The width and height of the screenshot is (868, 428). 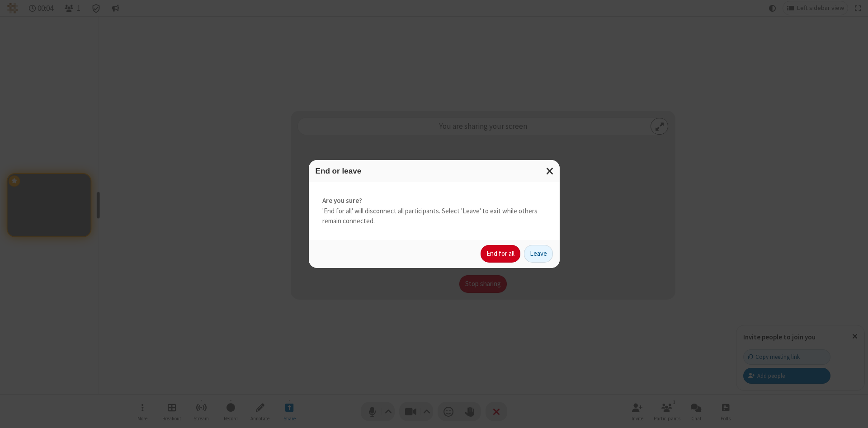 What do you see at coordinates (538, 254) in the screenshot?
I see `button: Leave` at bounding box center [538, 254].